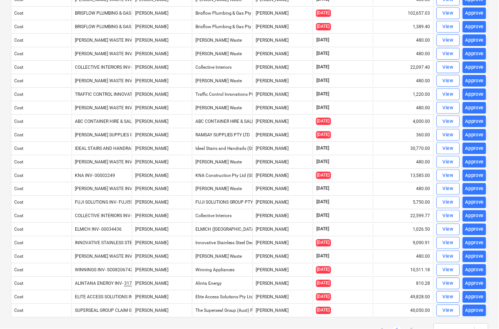  I want to click on div: ABC CONTAINER HIRE & SALES PTY LTD, so click(222, 121).